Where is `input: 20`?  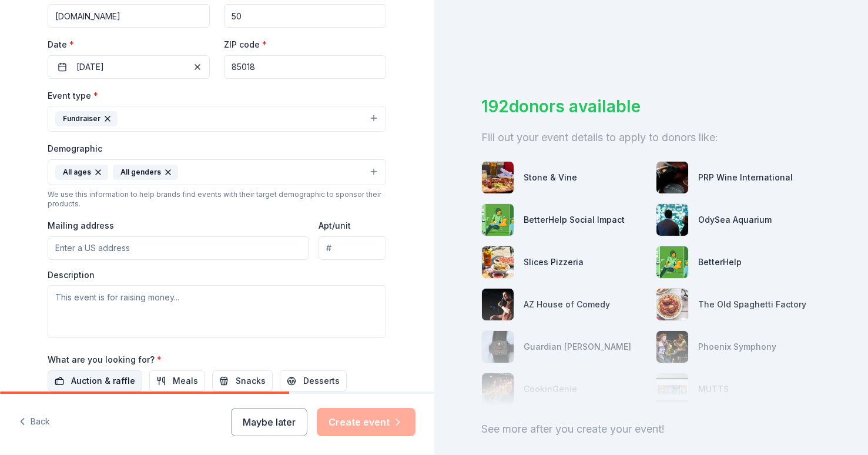 input: 20 is located at coordinates (305, 16).